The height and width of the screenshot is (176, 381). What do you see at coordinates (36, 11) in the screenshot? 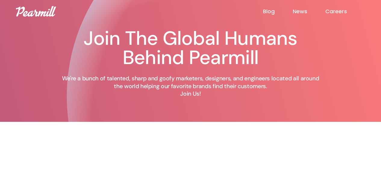
I see `img: Pearmill logo` at bounding box center [36, 11].